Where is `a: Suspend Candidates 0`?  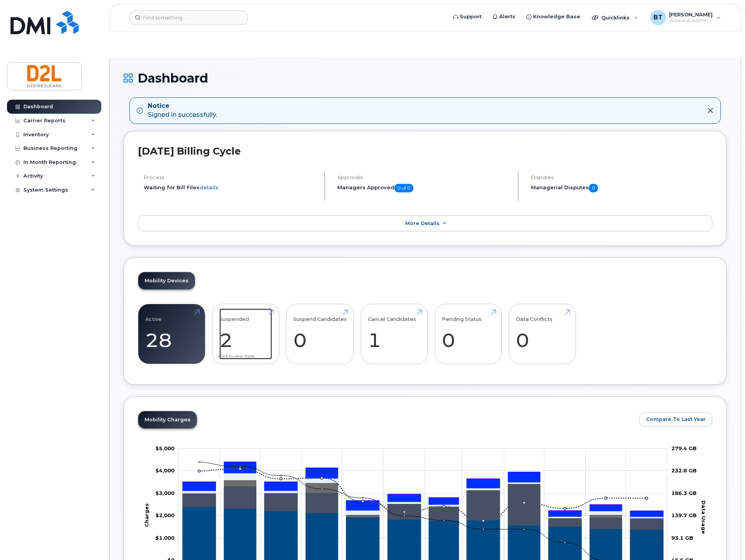 a: Suspend Candidates 0 is located at coordinates (320, 334).